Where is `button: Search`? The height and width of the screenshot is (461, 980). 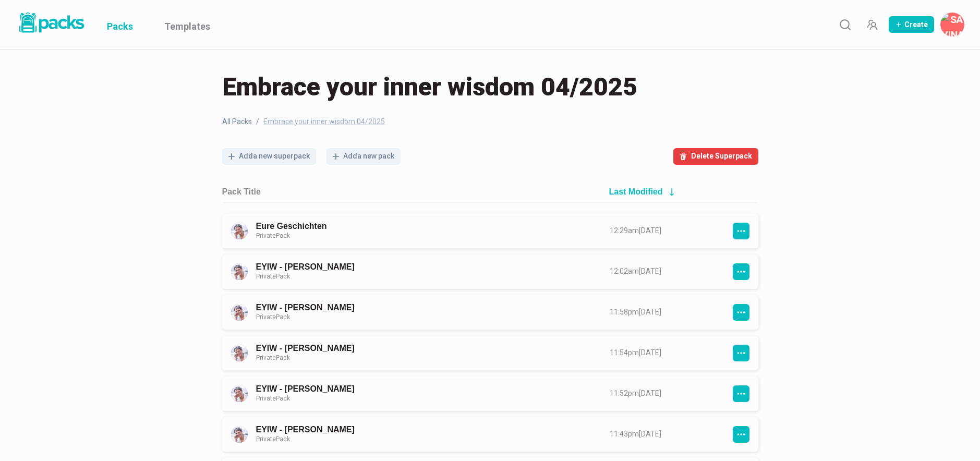 button: Search is located at coordinates (845, 24).